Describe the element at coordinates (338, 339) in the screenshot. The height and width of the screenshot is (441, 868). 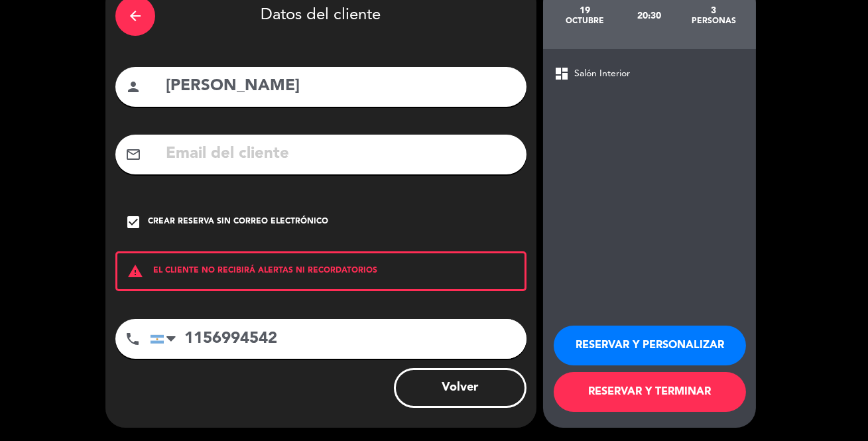
I see `input: Número de teléfono...` at that location.